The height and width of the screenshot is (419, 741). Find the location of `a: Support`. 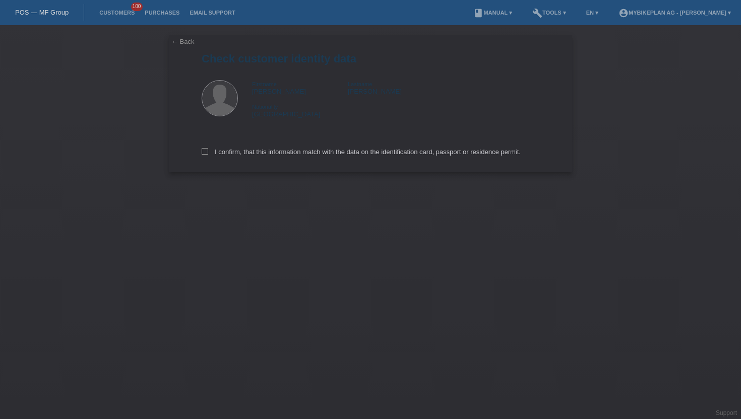

a: Support is located at coordinates (726, 413).